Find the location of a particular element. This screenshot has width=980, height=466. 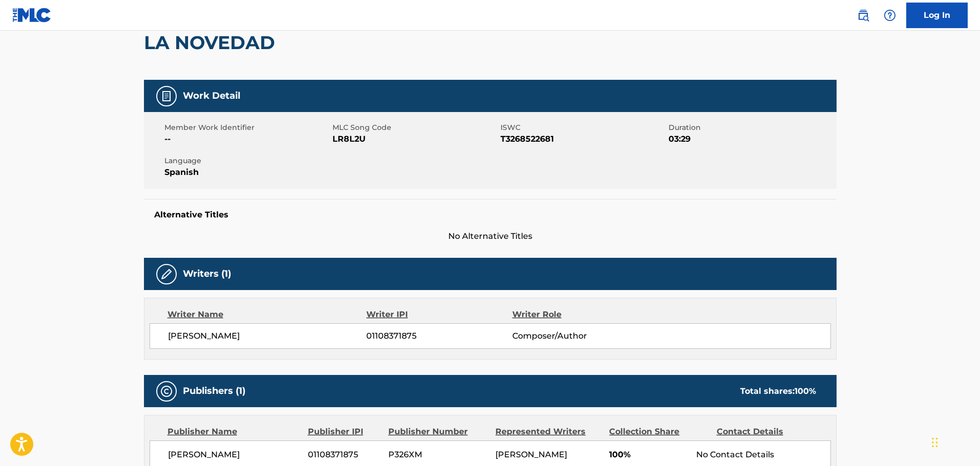

div: Collection Share is located at coordinates (658, 432).